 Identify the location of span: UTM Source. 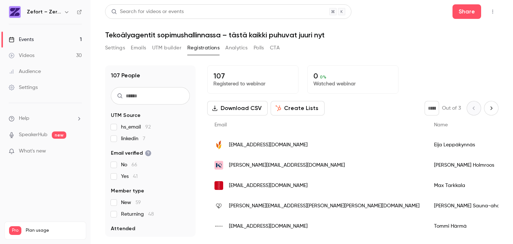
(126, 115).